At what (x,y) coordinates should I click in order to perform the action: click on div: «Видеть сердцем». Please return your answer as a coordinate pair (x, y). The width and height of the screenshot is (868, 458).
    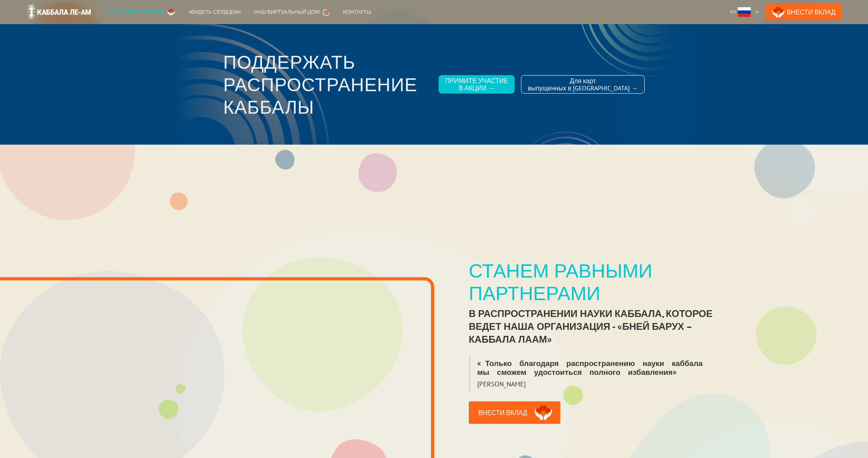
    Looking at the image, I should click on (215, 12).